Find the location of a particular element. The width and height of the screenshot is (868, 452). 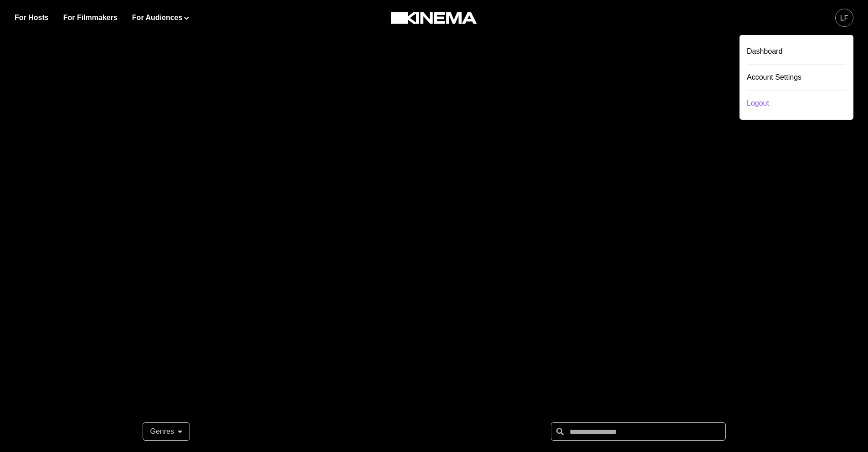

a: For Filmmakers is located at coordinates (90, 18).